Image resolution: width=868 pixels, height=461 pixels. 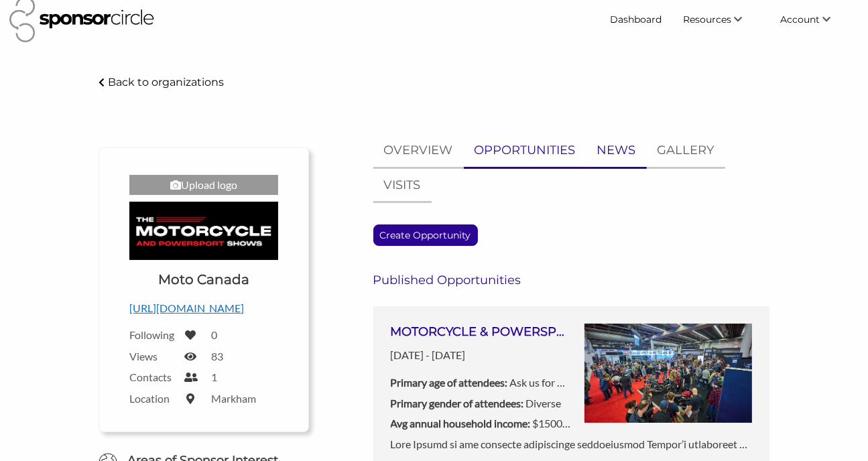 What do you see at coordinates (234, 398) in the screenshot?
I see `label: Markham` at bounding box center [234, 398].